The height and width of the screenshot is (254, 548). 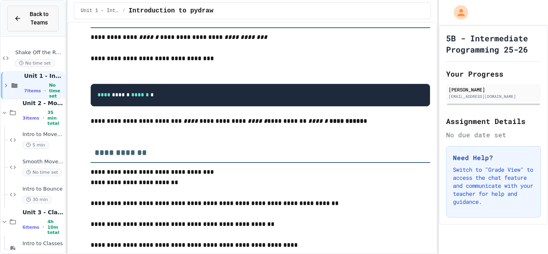 What do you see at coordinates (43, 103) in the screenshot?
I see `span: Unit 2 - Movement` at bounding box center [43, 103].